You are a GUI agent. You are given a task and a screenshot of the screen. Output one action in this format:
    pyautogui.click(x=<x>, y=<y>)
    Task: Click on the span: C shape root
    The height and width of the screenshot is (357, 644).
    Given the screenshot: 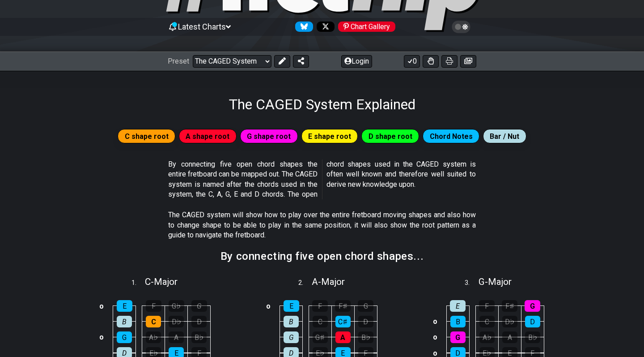 What is the action you would take?
    pyautogui.click(x=147, y=136)
    